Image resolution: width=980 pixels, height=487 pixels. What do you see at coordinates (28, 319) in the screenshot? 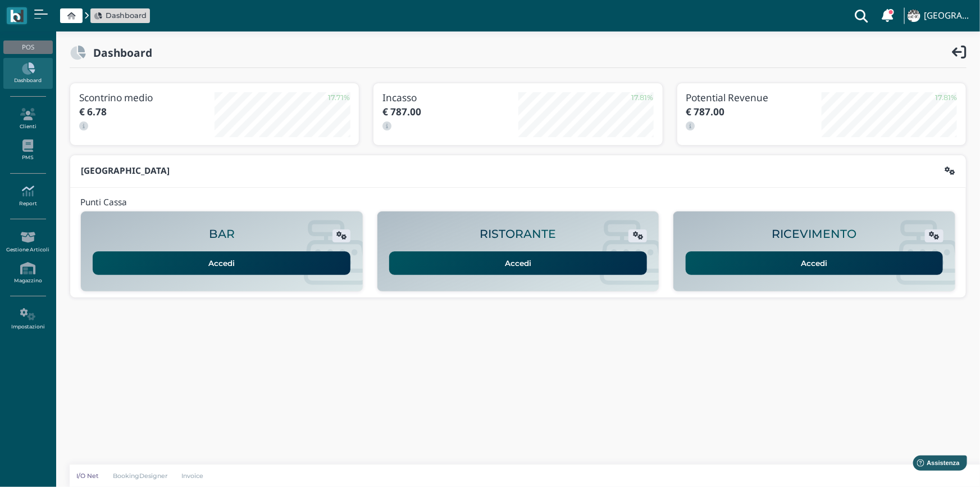
I see `a: Impostazioni` at bounding box center [28, 319].